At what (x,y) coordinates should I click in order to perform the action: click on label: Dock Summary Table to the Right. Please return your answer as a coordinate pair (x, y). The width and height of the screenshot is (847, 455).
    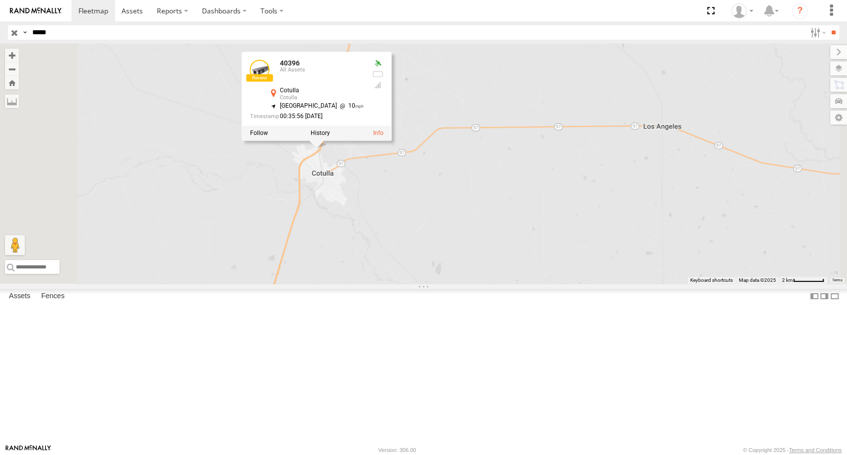
    Looking at the image, I should click on (824, 296).